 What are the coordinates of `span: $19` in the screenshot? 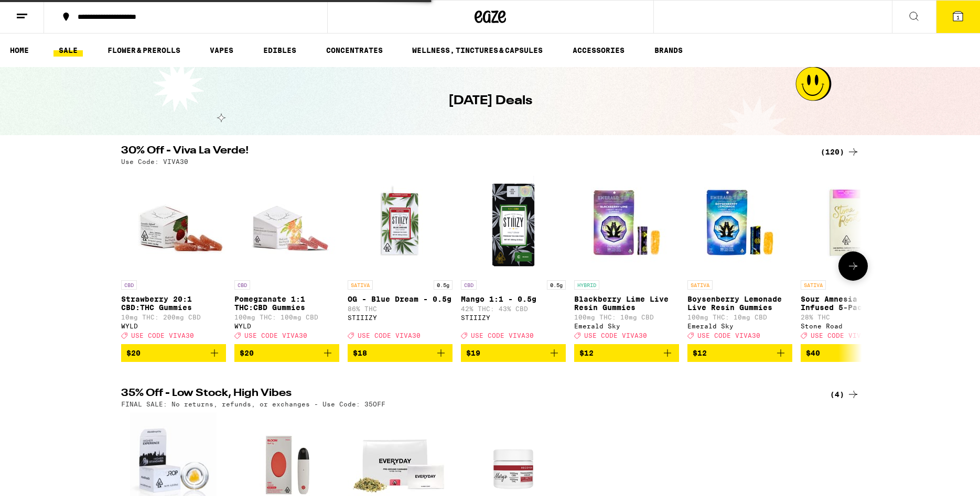 It's located at (473, 353).